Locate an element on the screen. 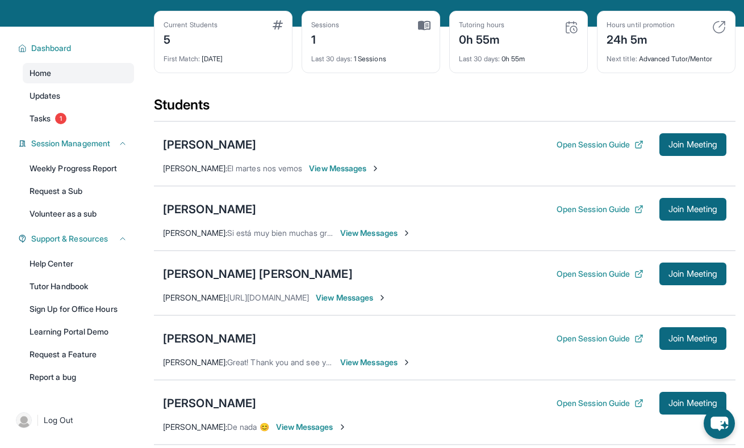 The image size is (744, 448). span: El martes nos vemos is located at coordinates (265, 168).